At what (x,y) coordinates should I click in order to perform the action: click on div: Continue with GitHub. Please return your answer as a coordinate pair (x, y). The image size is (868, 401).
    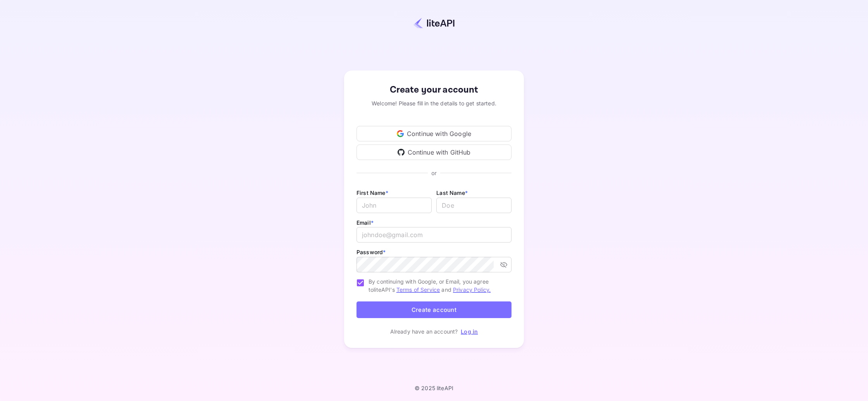
    Looking at the image, I should click on (434, 152).